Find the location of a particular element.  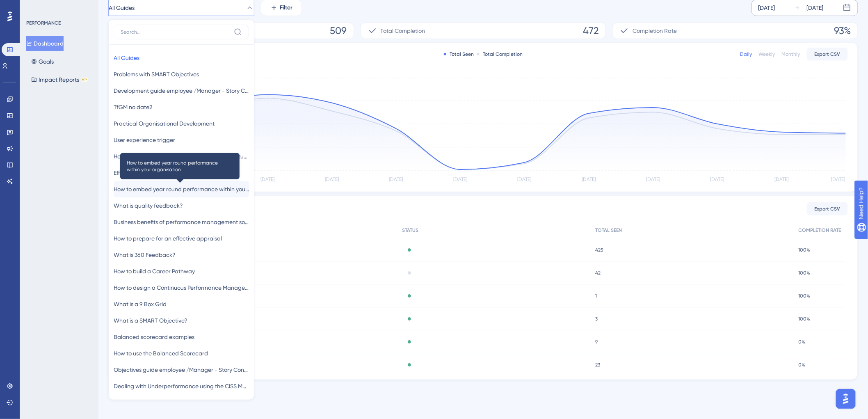

button: Practical Organisational Development is located at coordinates (181, 124).